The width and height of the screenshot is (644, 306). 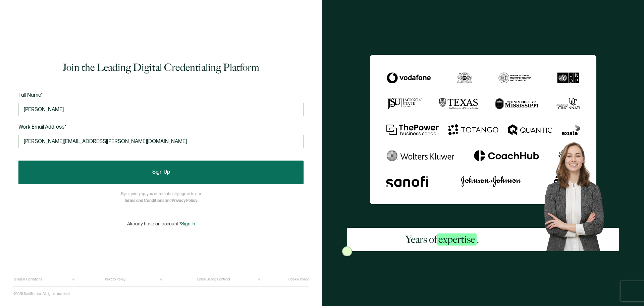 What do you see at coordinates (348, 251) in the screenshot?
I see `img: Sertifier Signup` at bounding box center [348, 251].